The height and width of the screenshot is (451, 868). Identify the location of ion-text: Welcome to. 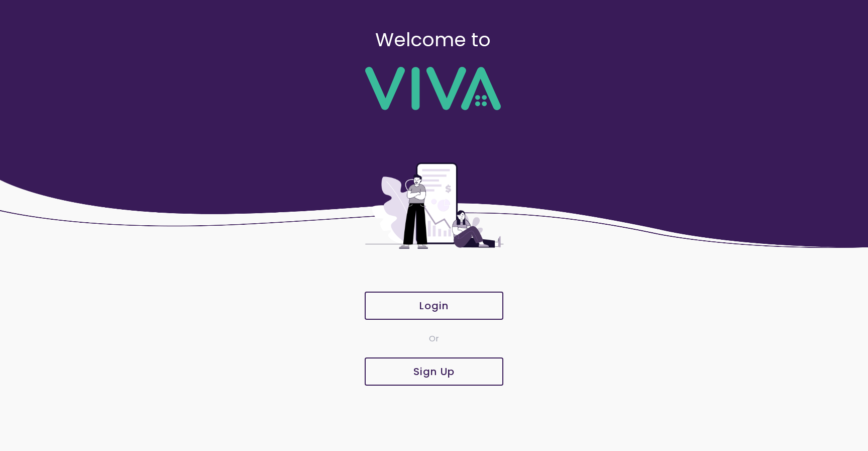
(433, 40).